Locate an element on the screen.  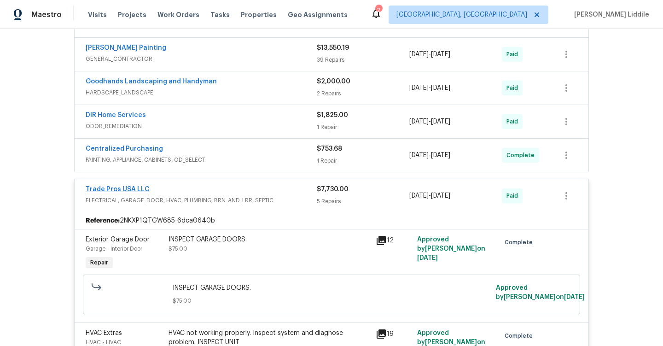
span: Visits is located at coordinates (97, 15).